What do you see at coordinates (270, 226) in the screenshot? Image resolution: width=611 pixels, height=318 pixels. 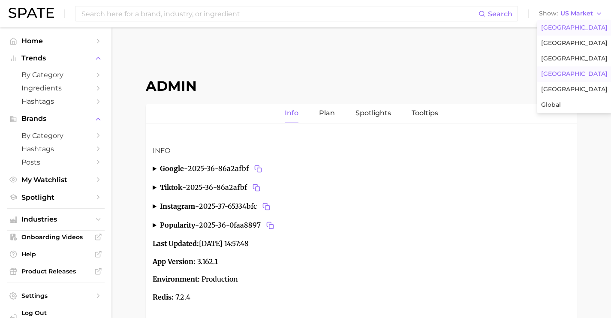 I see `button: Copy 2025-36-0faa8897 to clipboard` at bounding box center [270, 226].